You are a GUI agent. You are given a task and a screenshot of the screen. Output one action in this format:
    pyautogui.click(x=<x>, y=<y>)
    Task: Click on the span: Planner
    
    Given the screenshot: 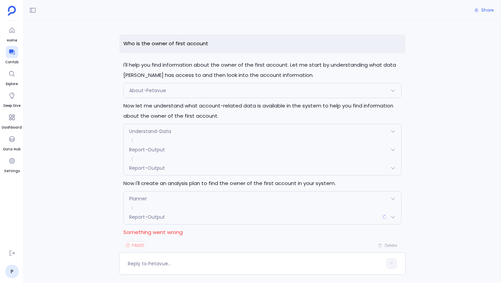 What is the action you would take?
    pyautogui.click(x=138, y=199)
    